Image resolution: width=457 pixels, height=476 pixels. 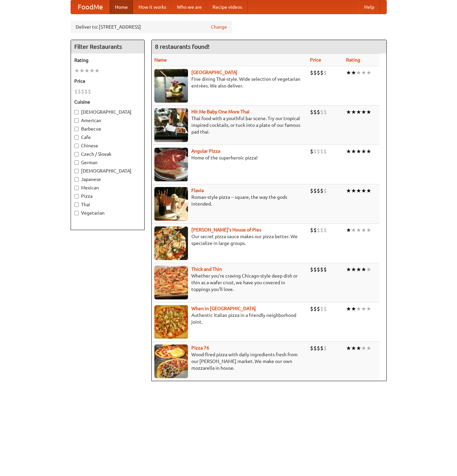 What do you see at coordinates (171, 362) in the screenshot?
I see `img: pizza76.jpg` at bounding box center [171, 362].